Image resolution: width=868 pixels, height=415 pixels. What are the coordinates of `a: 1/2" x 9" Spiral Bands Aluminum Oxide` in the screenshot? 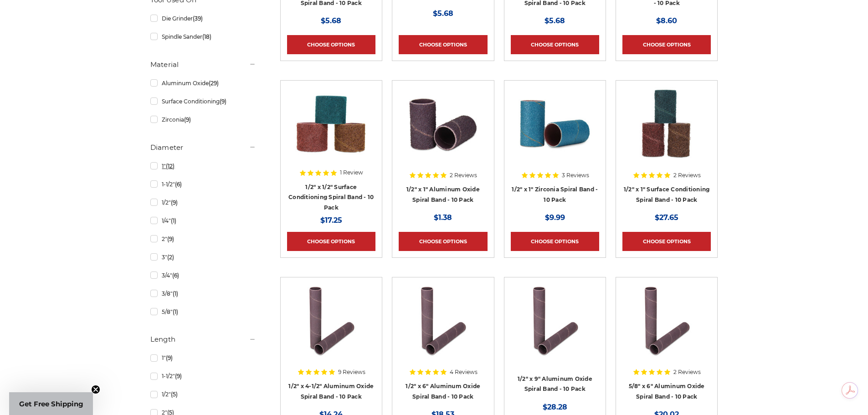 It's located at (555, 328).